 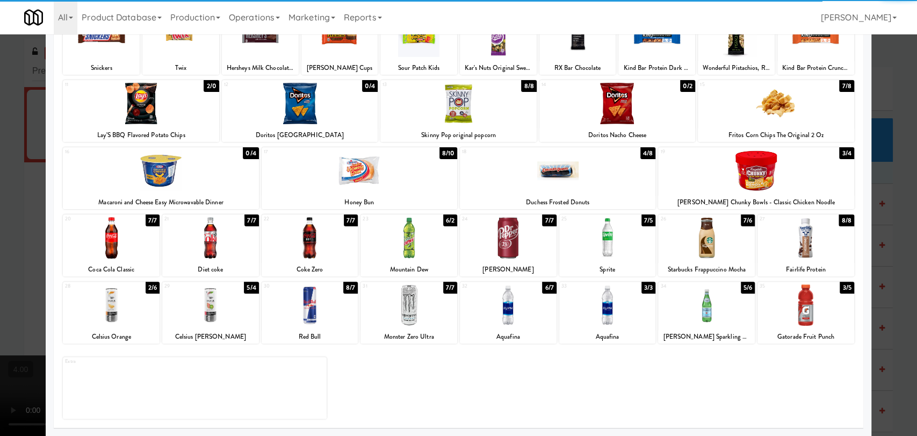 I want to click on div: 2/0, so click(x=211, y=86).